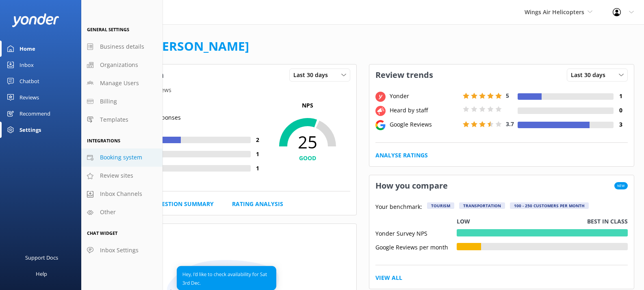 The height and width of the screenshot is (290, 644). What do you see at coordinates (108, 212) in the screenshot?
I see `span: Other` at bounding box center [108, 212].